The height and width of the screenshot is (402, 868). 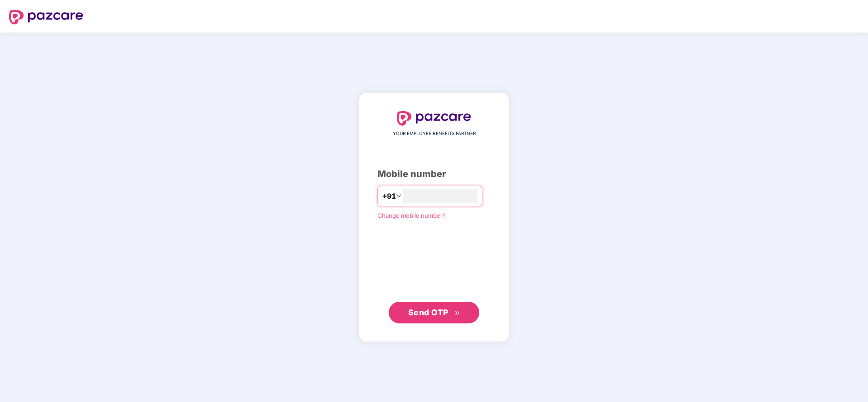 I want to click on span: down, so click(x=399, y=196).